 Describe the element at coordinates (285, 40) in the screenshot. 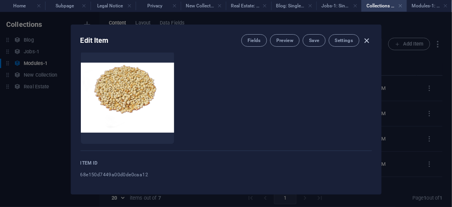

I see `span: Preview` at that location.